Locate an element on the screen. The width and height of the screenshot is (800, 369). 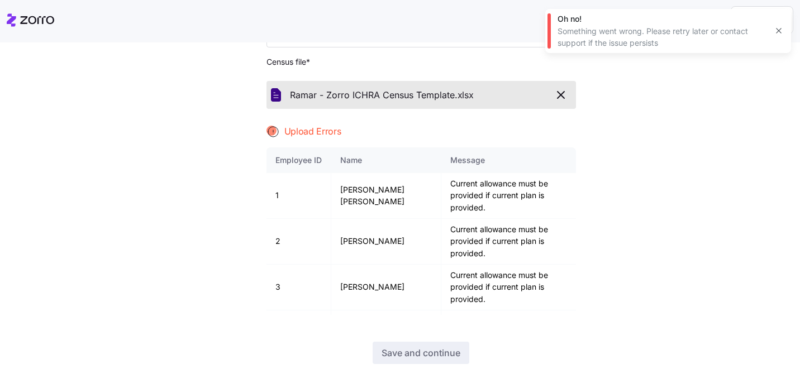
div: Oh no! is located at coordinates (662, 19).